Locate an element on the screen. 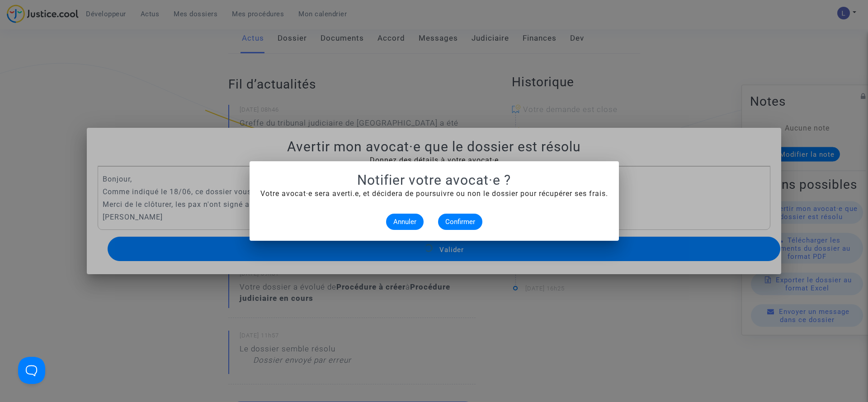 Image resolution: width=868 pixels, height=402 pixels. h1: Notifier votre avocat·e ? is located at coordinates (434, 180).